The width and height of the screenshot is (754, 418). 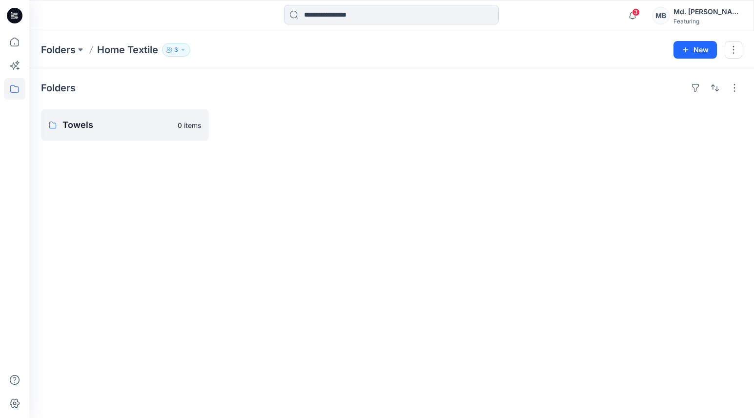 What do you see at coordinates (176, 50) in the screenshot?
I see `button: 3` at bounding box center [176, 50].